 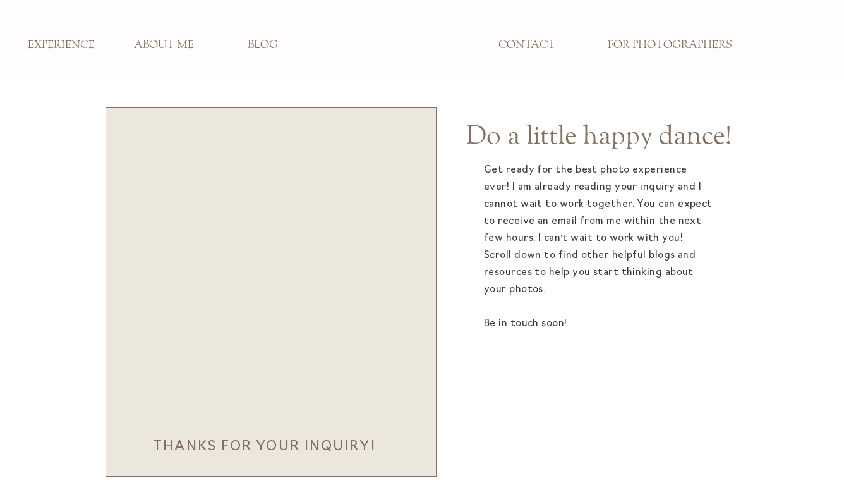 I want to click on a: FOR PHOTOGRAPHERS, so click(x=669, y=46).